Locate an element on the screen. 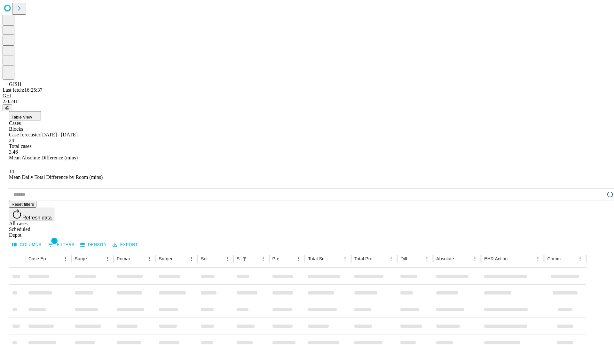 This screenshot has width=614, height=345. div: Comments is located at coordinates (556, 259).